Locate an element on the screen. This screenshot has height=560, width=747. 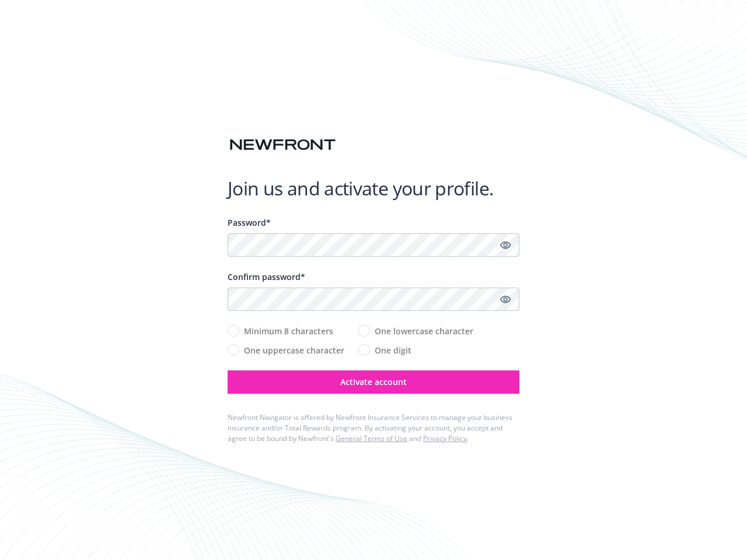
span: Confirm password* is located at coordinates (266, 277).